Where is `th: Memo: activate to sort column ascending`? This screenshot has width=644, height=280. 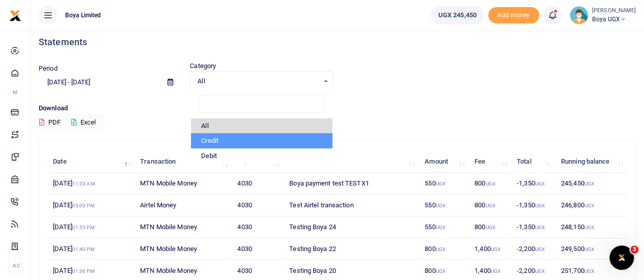
th: Memo: activate to sort column ascending is located at coordinates (351, 162).